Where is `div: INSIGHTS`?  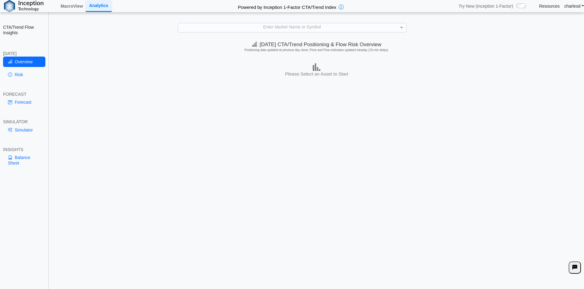
div: INSIGHTS is located at coordinates (24, 150).